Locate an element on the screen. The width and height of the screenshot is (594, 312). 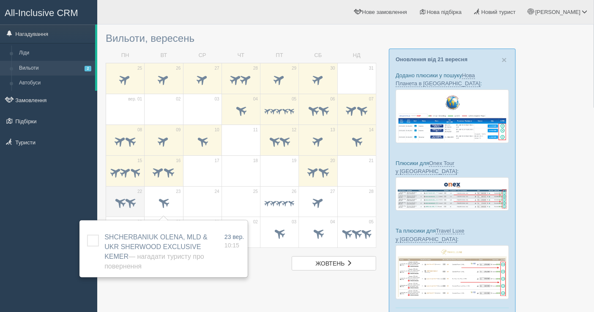
span: Нове замовлення is located at coordinates (385, 12).